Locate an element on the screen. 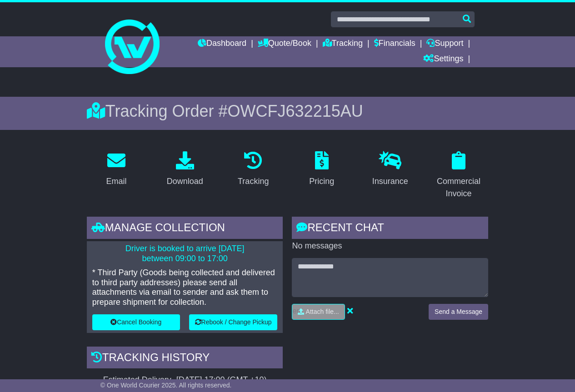 The height and width of the screenshot is (392, 575). div: Email is located at coordinates (117, 181).